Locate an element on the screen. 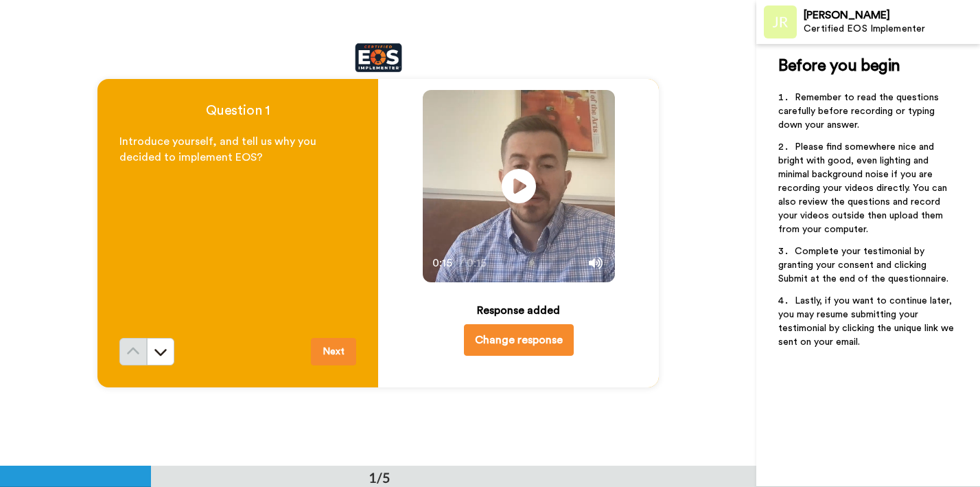 Image resolution: width=980 pixels, height=487 pixels. span: Lastly, if you want to continue later, you may resume submitting your testimonial by clicking the... is located at coordinates (867, 321).